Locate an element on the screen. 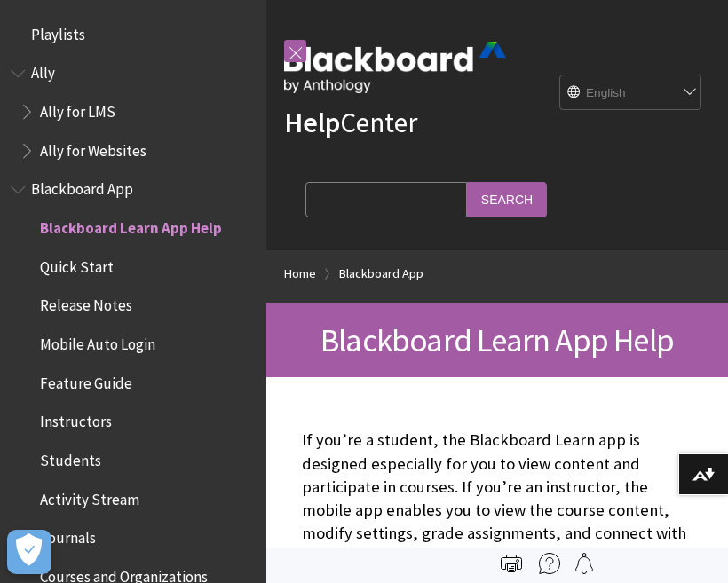 The height and width of the screenshot is (583, 728). span: Ally is located at coordinates (43, 71).